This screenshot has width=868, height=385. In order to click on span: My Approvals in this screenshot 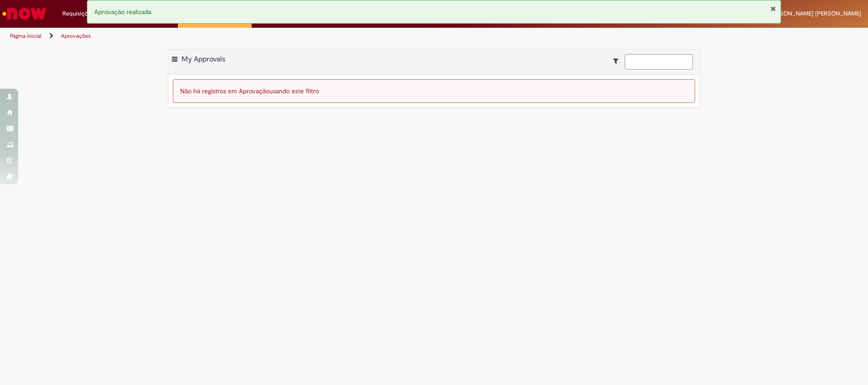, I will do `click(203, 59)`.